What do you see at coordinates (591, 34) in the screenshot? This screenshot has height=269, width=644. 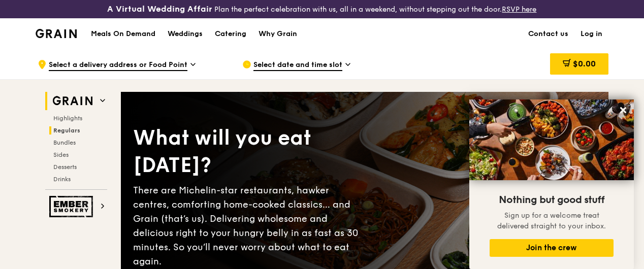 I see `a: Log in` at bounding box center [591, 34].